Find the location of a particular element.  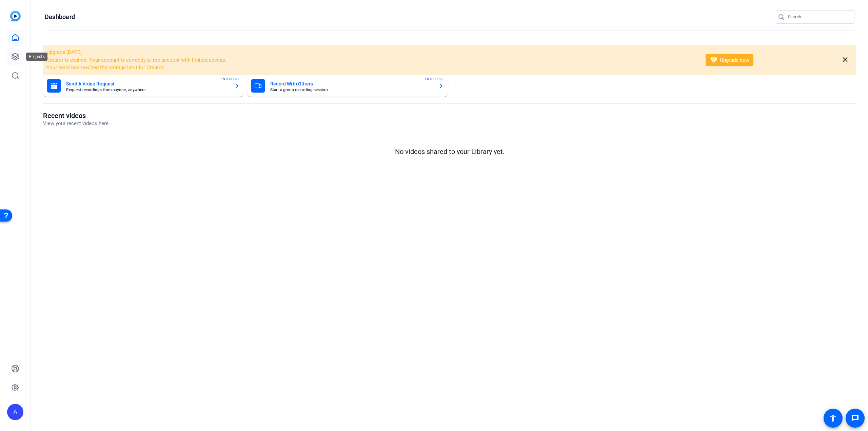

mat-card-subtitle: Start a group recording session is located at coordinates (351, 90).